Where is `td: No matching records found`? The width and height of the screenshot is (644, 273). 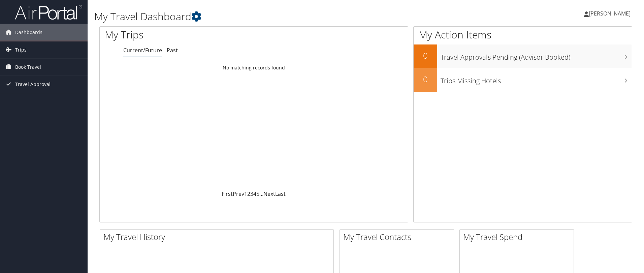
td: No matching records found is located at coordinates (253, 68).